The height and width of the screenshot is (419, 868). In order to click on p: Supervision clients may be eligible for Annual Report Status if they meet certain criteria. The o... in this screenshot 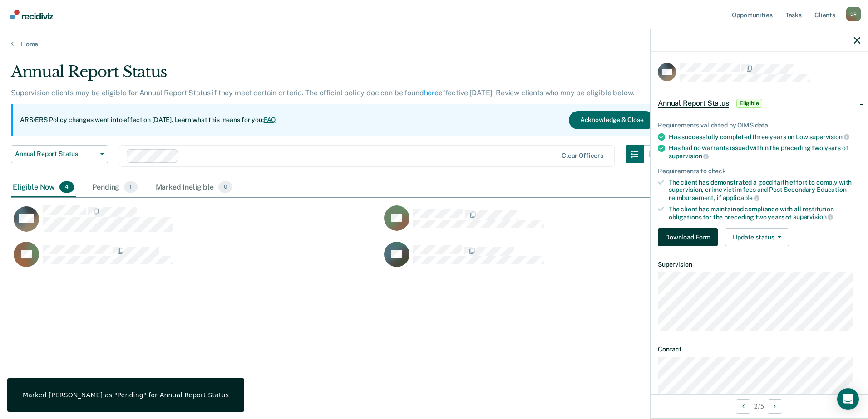, I will do `click(322, 92)`.